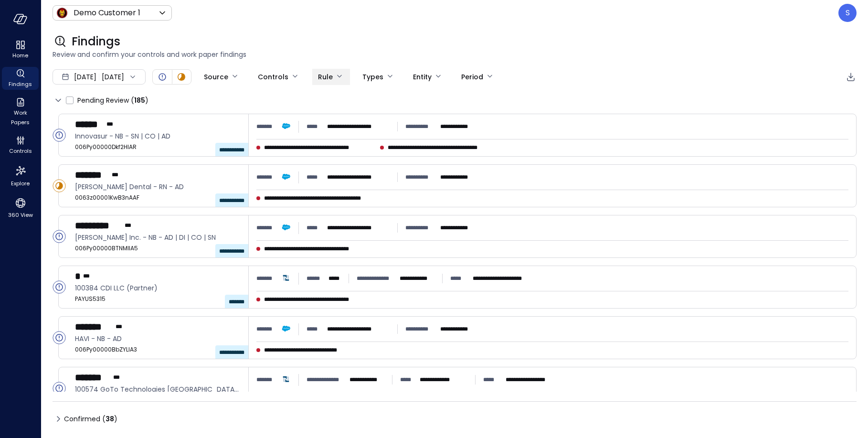  I want to click on div: Source, so click(216, 77).